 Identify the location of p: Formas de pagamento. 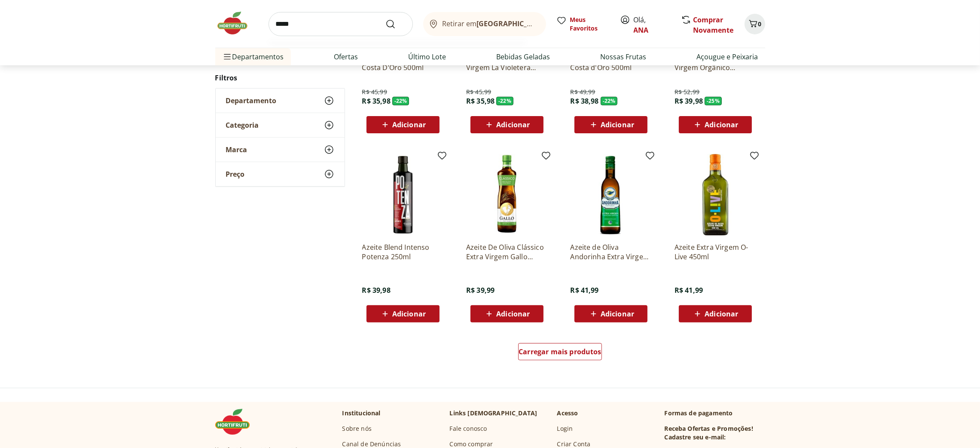
(715, 413).